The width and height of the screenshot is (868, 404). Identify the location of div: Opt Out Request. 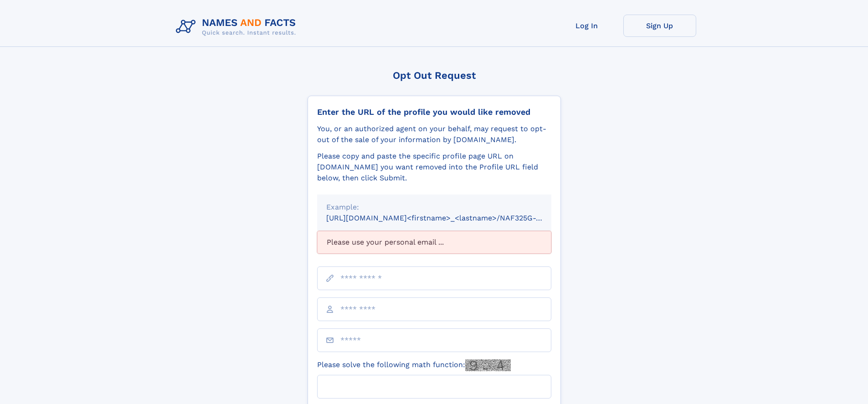
(434, 75).